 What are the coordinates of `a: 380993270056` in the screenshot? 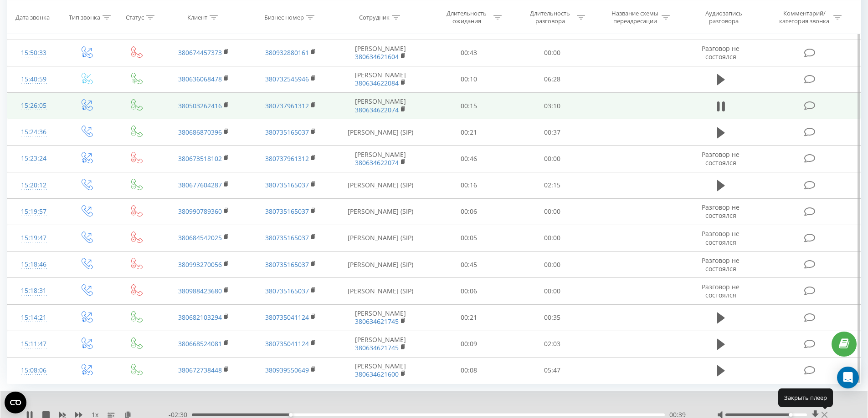 It's located at (200, 265).